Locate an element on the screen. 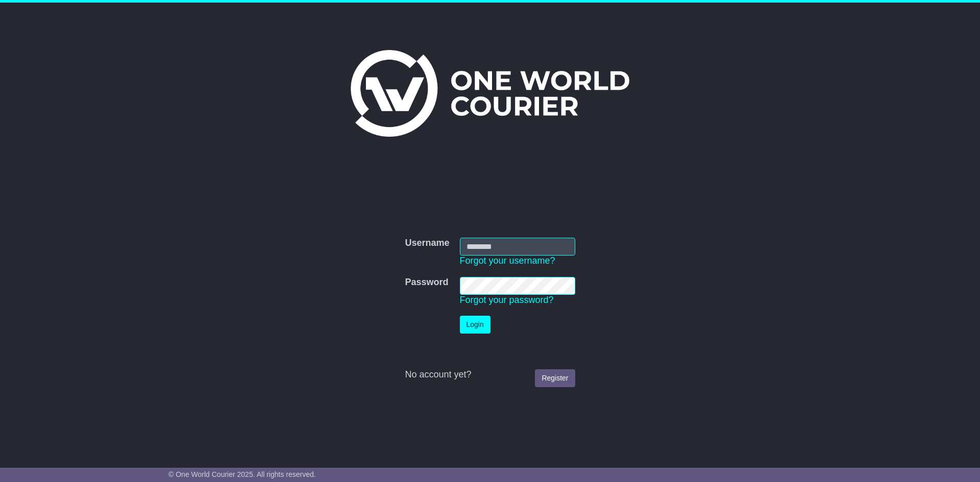 Image resolution: width=980 pixels, height=482 pixels. span: © One World Courier 2025. All rights reserved. is located at coordinates (242, 475).